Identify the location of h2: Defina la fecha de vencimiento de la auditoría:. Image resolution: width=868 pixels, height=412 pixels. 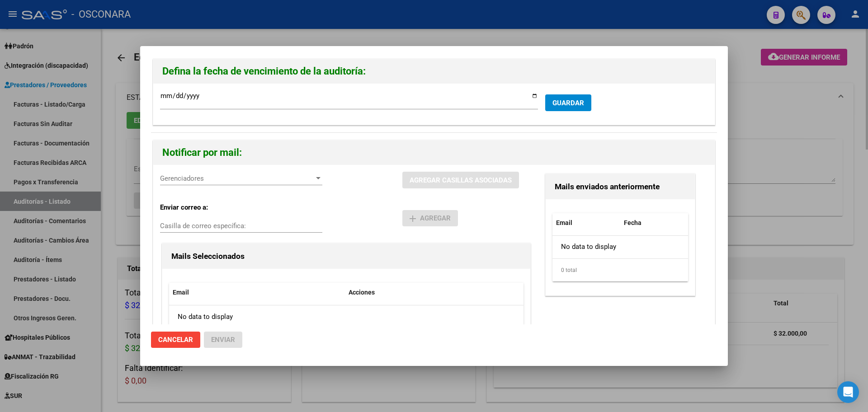
(434, 72).